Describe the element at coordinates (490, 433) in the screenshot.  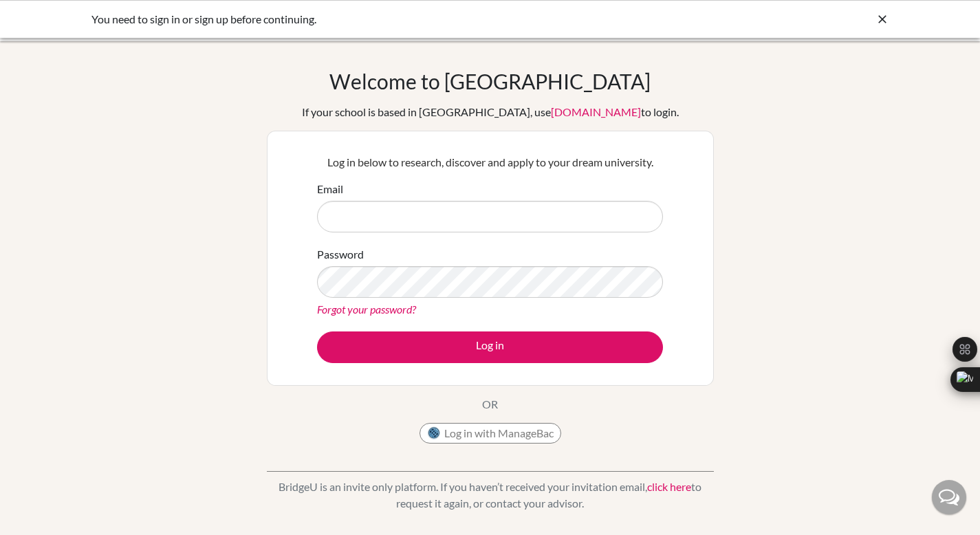
I see `button: Log in with ManageBac` at that location.